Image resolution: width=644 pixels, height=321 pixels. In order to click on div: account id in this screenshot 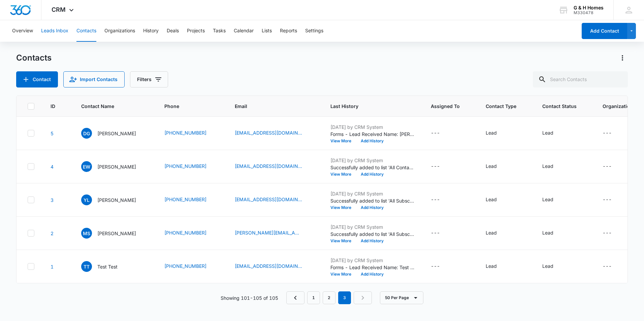, I will do `click(588, 13)`.